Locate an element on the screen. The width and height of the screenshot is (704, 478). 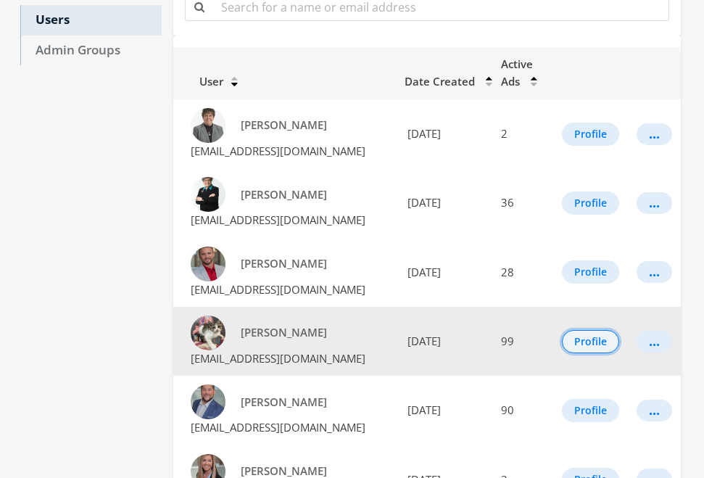
img: Carol McClintock profile is located at coordinates (208, 333).